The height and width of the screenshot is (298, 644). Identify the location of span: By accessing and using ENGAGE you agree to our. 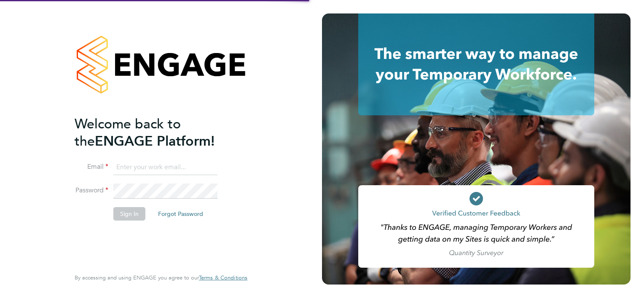
(161, 277).